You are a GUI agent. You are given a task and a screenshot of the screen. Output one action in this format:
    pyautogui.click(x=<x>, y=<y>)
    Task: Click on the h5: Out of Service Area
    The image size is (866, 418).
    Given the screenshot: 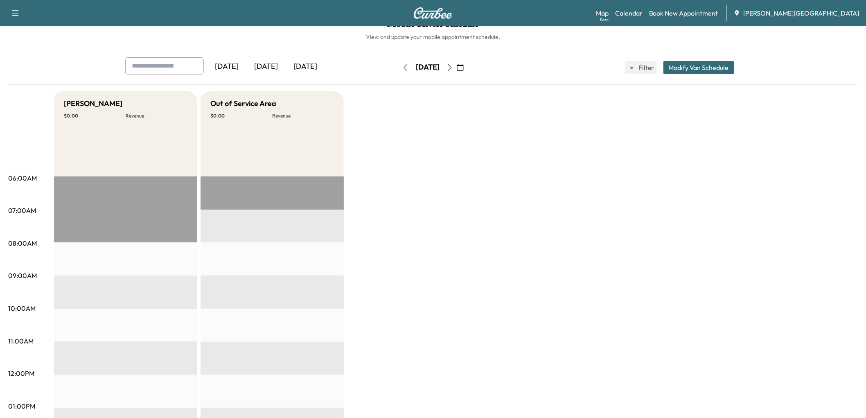 What is the action you would take?
    pyautogui.click(x=243, y=104)
    